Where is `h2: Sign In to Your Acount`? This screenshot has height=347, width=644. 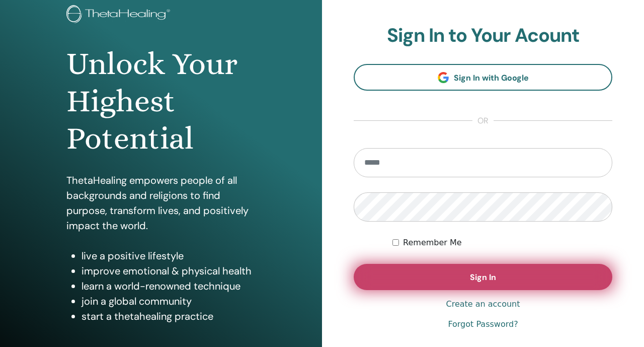 h2: Sign In to Your Acount is located at coordinates (483, 36).